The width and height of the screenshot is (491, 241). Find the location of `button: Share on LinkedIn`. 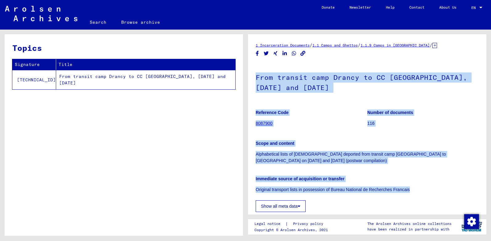

button: Share on LinkedIn is located at coordinates (285, 53).